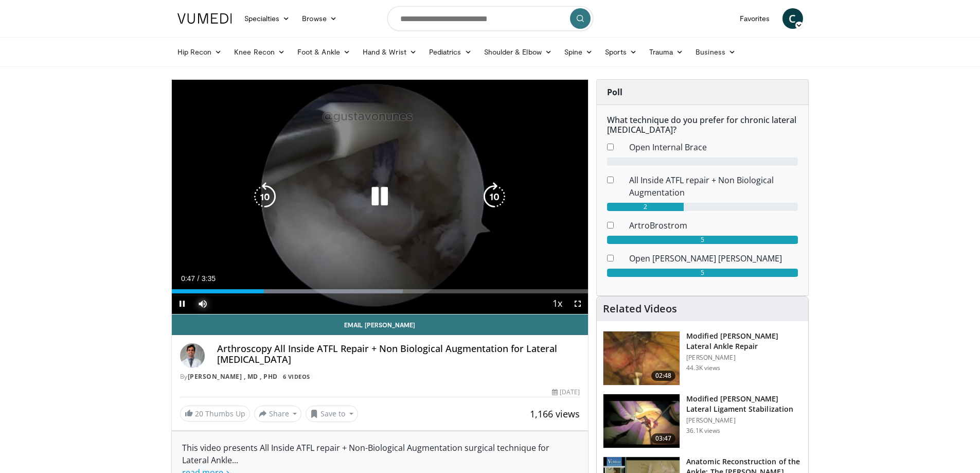 This screenshot has height=473, width=980. What do you see at coordinates (713, 147) in the screenshot?
I see `dd: Open Internal Brace` at bounding box center [713, 147].